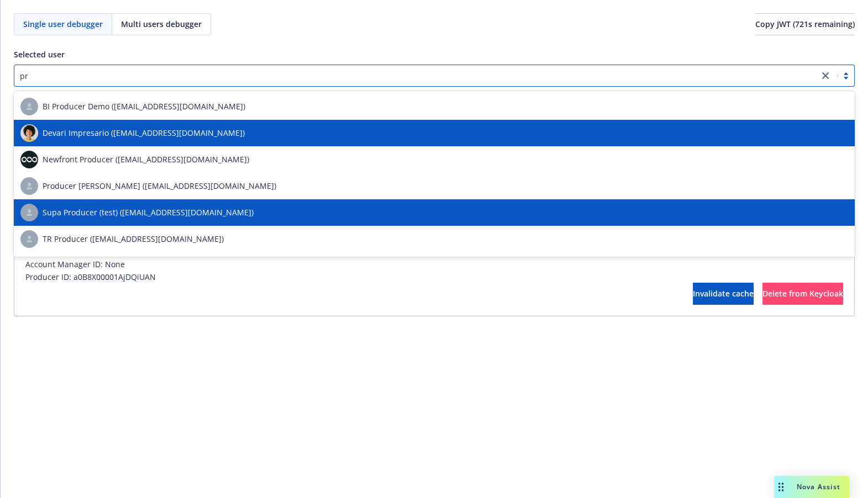  What do you see at coordinates (781, 487) in the screenshot?
I see `div: Drag to move` at bounding box center [781, 487].